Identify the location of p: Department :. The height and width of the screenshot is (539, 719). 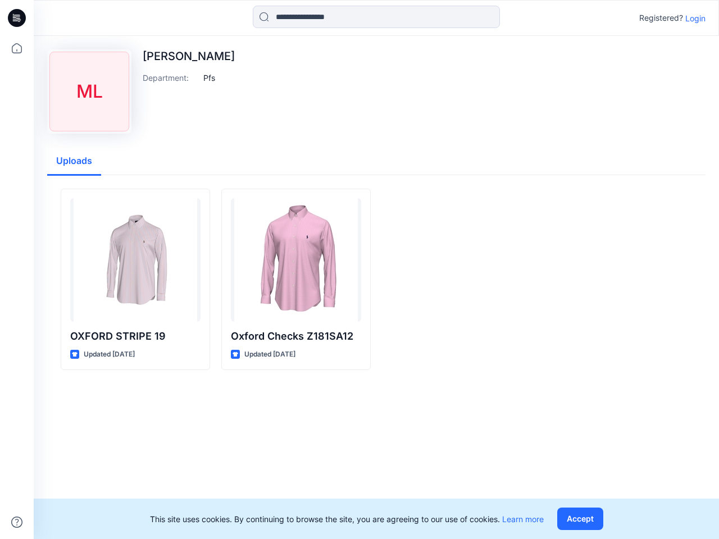
(171, 78).